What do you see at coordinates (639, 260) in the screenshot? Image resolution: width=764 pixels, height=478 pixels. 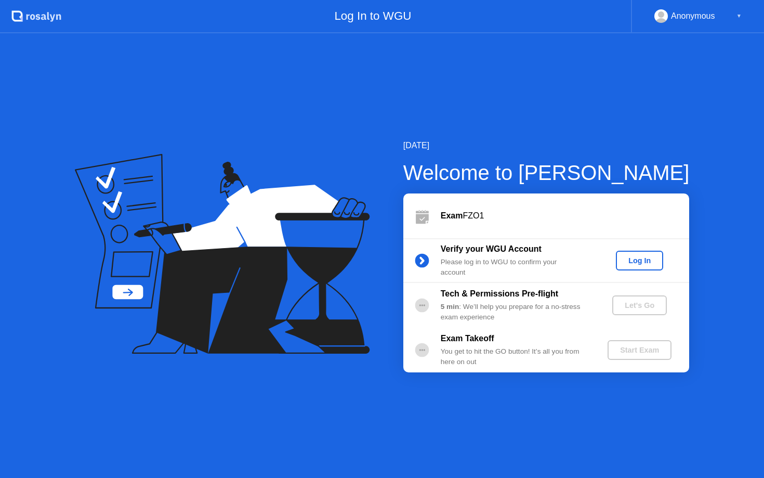 I see `button: Log In` at bounding box center [639, 260].